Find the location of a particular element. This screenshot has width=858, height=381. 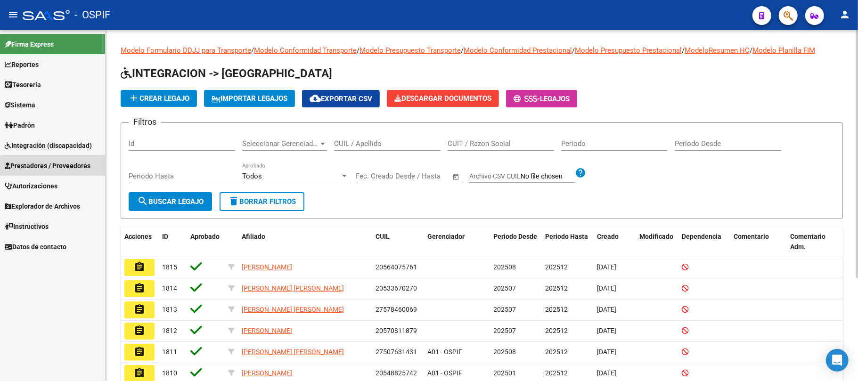

span: Padrón is located at coordinates (20, 125).